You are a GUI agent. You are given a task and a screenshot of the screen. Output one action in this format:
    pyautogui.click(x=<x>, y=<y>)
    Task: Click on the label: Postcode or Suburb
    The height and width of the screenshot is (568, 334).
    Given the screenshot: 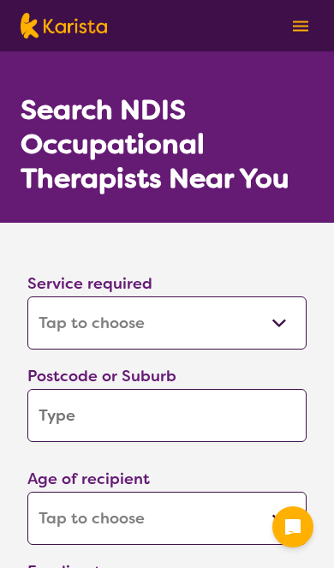 What is the action you would take?
    pyautogui.click(x=102, y=376)
    